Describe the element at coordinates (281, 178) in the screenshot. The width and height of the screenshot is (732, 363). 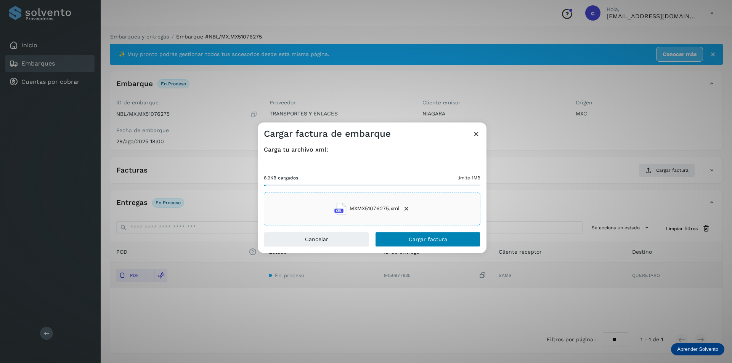
I see `span: 8.2KB cargados` at that location.